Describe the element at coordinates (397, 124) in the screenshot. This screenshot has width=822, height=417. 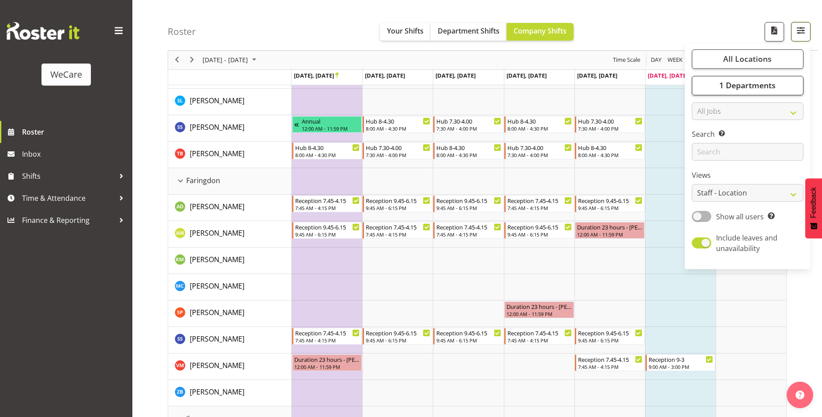
I see `div: Savita Savita"s event - Hub 8-4.30 Begin From Tuesday, September 23, 2025 at 8:00:00 AM GMT+12:00...` at that location.